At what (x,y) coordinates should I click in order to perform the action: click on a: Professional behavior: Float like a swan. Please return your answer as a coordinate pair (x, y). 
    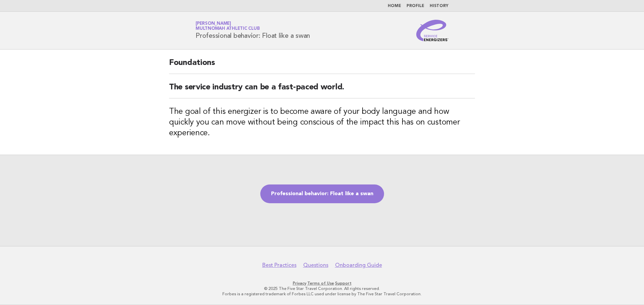
    Looking at the image, I should click on (322, 194).